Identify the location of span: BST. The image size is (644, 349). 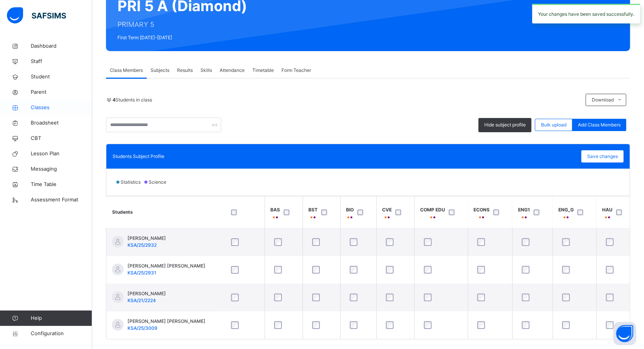
(313, 210).